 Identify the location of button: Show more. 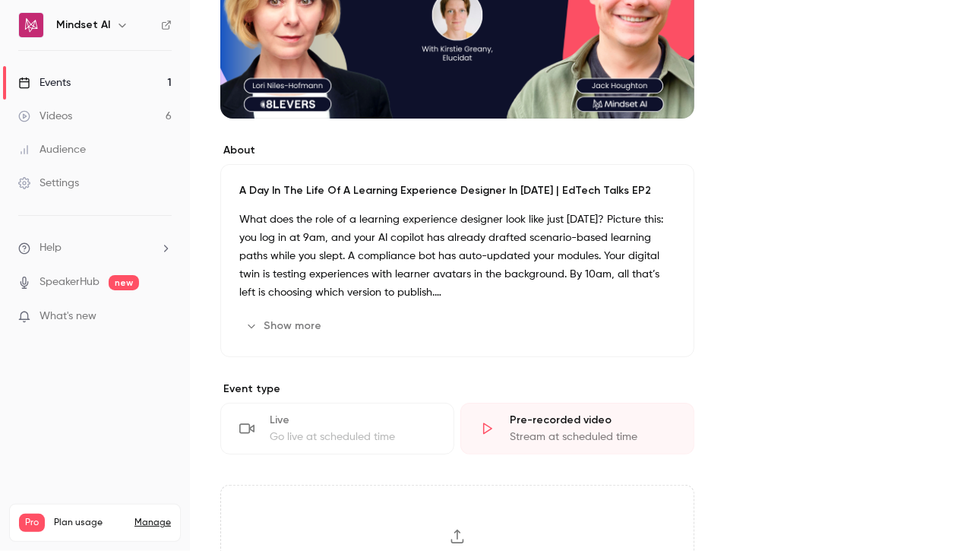
(285, 326).